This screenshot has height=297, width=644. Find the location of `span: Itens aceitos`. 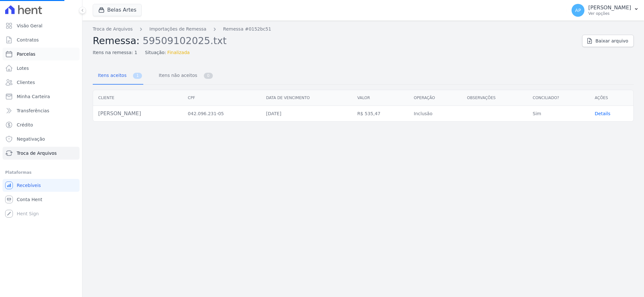

span: Itens aceitos is located at coordinates (111, 75).